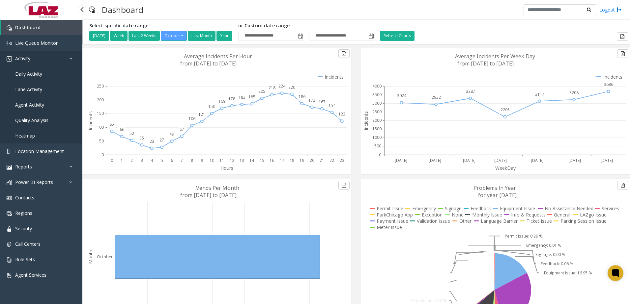 This screenshot has height=304, width=630. I want to click on span: Regions, so click(24, 213).